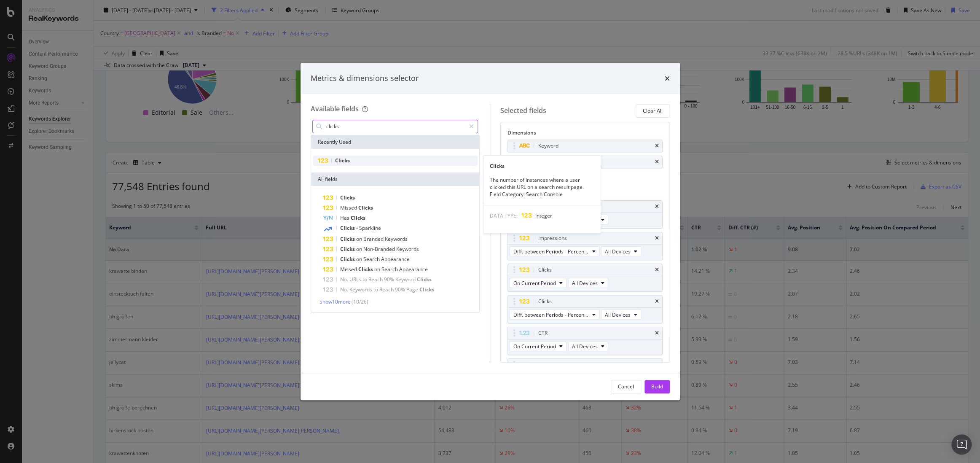 The width and height of the screenshot is (980, 463). What do you see at coordinates (585, 134) in the screenshot?
I see `div: Dimensions` at bounding box center [585, 134].